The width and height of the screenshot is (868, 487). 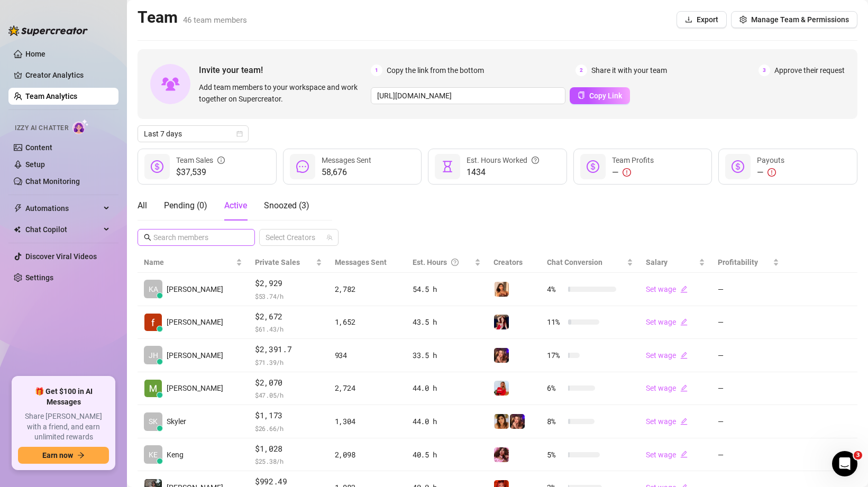 What do you see at coordinates (154, 290) in the screenshot?
I see `span: KA` at bounding box center [154, 290].